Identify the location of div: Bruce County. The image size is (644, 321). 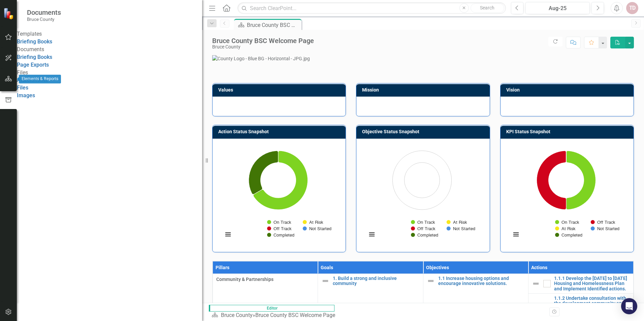
(263, 47).